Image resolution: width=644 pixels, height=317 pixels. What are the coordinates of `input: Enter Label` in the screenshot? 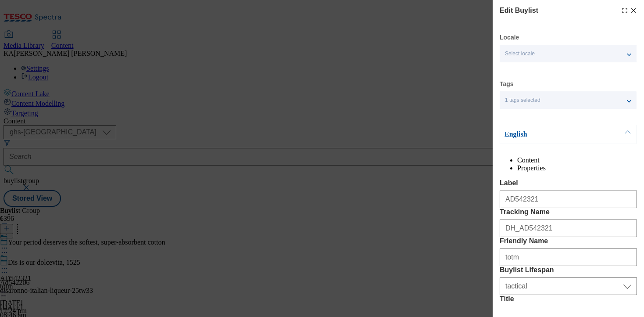 It's located at (568, 199).